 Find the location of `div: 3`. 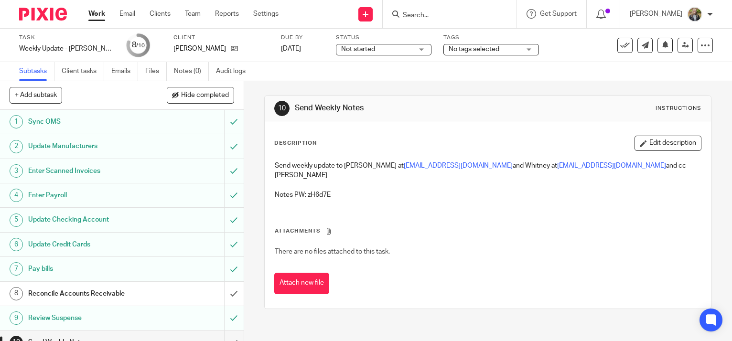

div: 3 is located at coordinates (16, 171).